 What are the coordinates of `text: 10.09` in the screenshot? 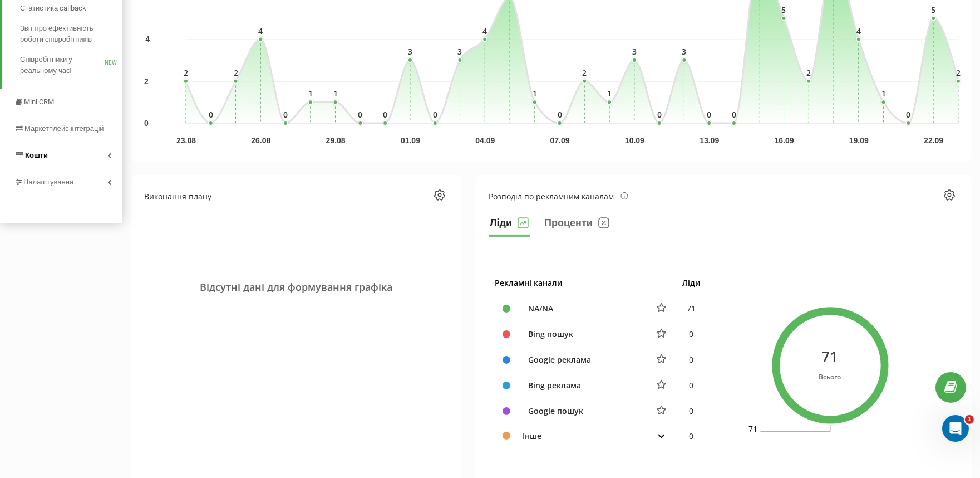 It's located at (634, 140).